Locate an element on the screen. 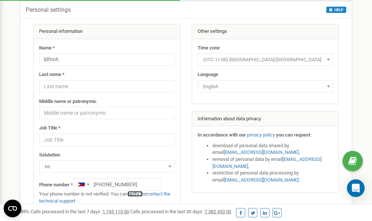 This screenshot has width=372, height=221. a: verify it is located at coordinates (135, 193).